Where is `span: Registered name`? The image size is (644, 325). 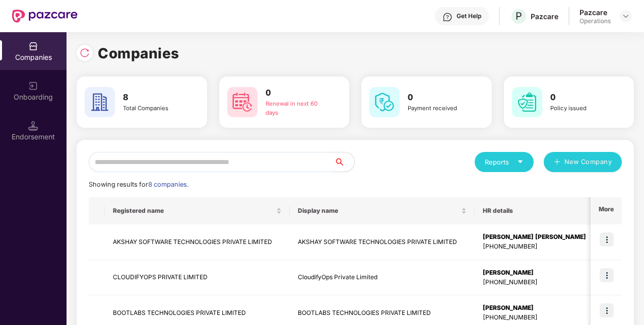 span: Registered name is located at coordinates (194, 211).